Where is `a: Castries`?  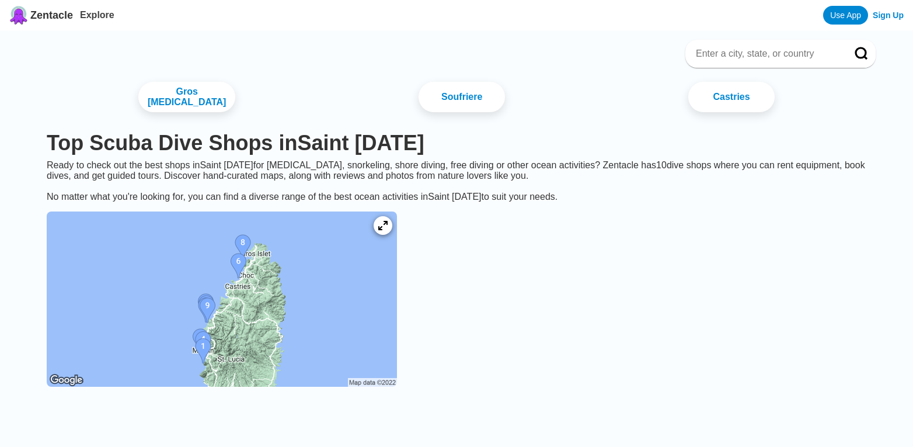
a: Castries is located at coordinates (731, 97).